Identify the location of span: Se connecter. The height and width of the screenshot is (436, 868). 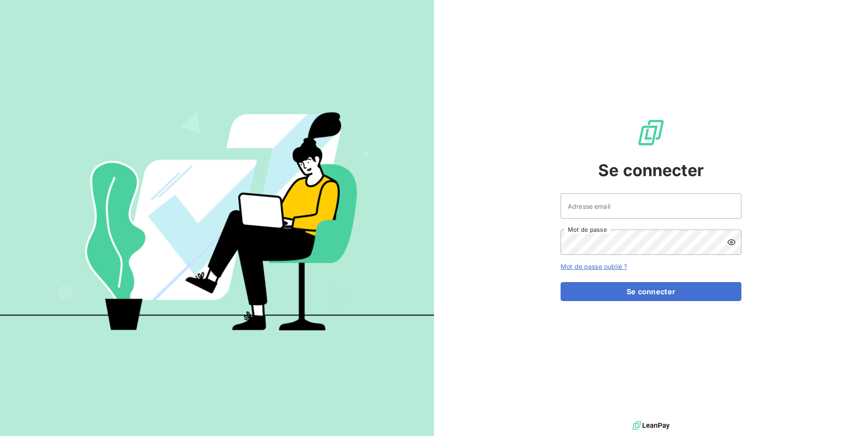
(651, 170).